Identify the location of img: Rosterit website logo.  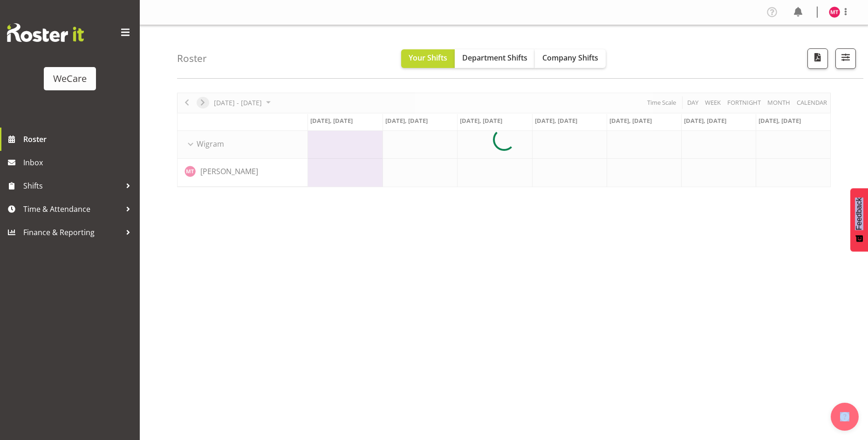
(46, 33).